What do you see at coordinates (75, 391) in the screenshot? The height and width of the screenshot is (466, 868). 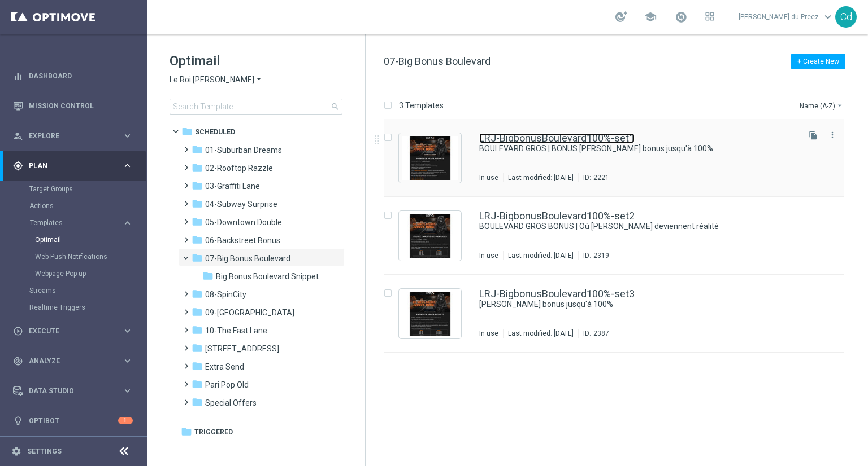 I see `span: Data Studio` at bounding box center [75, 391].